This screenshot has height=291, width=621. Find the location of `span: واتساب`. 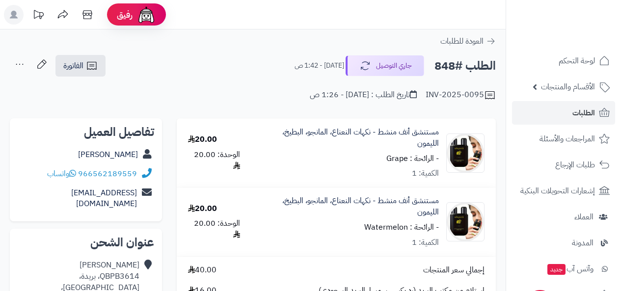

span: واتساب is located at coordinates (61, 174).